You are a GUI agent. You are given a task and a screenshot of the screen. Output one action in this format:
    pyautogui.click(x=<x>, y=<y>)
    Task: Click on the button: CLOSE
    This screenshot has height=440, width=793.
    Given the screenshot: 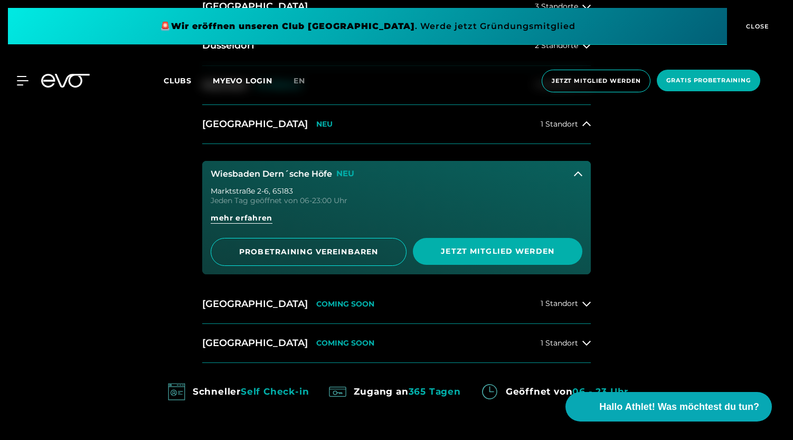 What is the action you would take?
    pyautogui.click(x=756, y=26)
    